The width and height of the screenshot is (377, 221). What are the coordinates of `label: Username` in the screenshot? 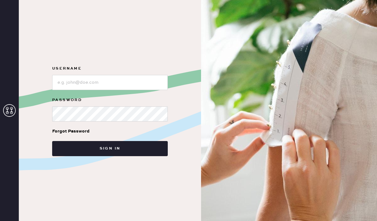 It's located at (110, 69).